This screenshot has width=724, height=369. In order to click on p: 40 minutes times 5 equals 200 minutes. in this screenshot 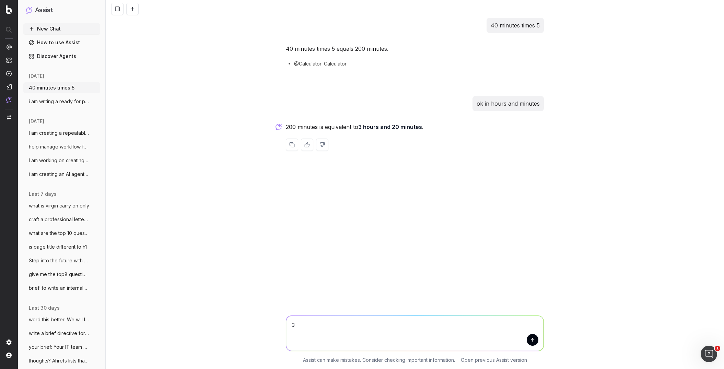, I will do `click(415, 49)`.